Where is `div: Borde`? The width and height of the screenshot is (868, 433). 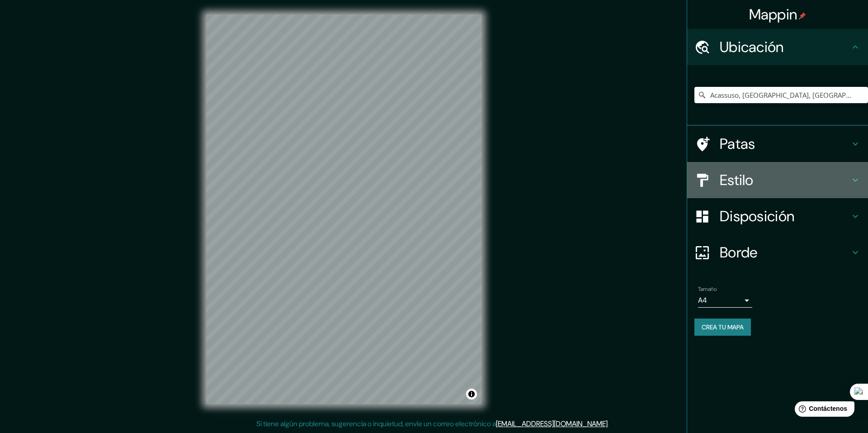
div: Borde is located at coordinates (777, 252).